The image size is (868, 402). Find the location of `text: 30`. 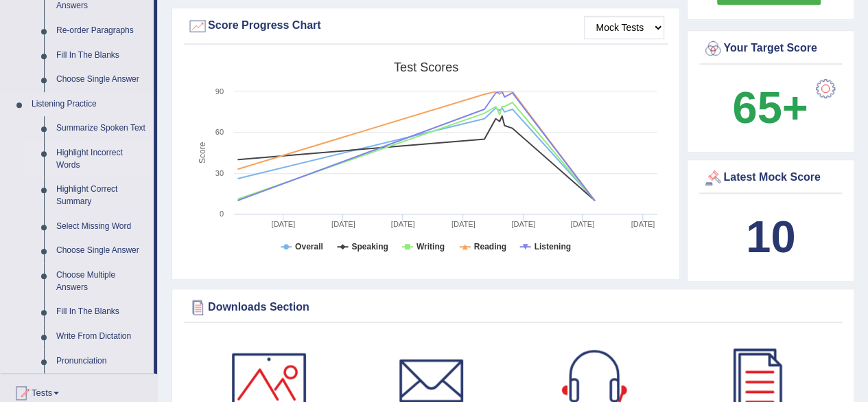

text: 30 is located at coordinates (220, 173).